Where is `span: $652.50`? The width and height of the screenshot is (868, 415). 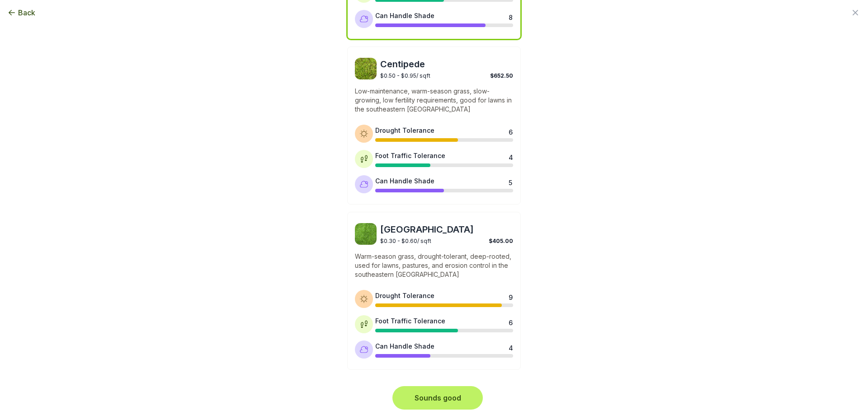 span: $652.50 is located at coordinates (501, 76).